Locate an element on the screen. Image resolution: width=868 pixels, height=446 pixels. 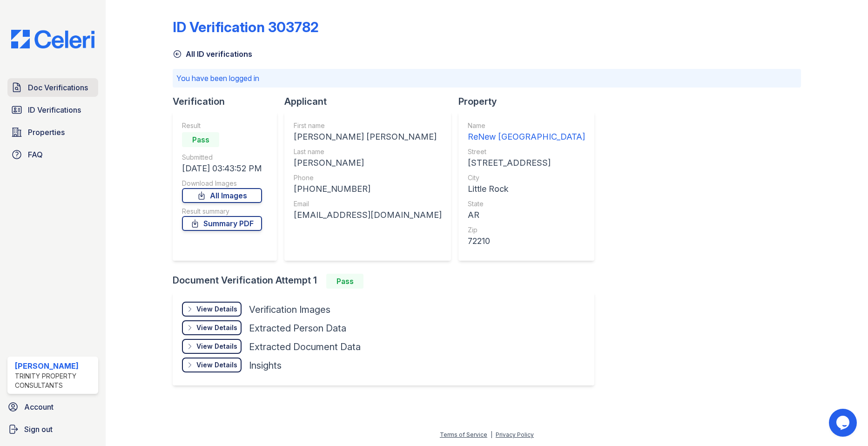
span: Doc Verifications is located at coordinates (58, 88).